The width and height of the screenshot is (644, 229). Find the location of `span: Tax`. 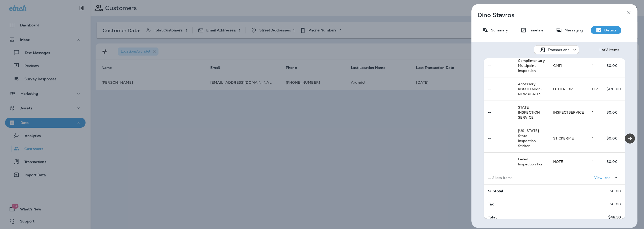

span: Tax is located at coordinates (491, 204).